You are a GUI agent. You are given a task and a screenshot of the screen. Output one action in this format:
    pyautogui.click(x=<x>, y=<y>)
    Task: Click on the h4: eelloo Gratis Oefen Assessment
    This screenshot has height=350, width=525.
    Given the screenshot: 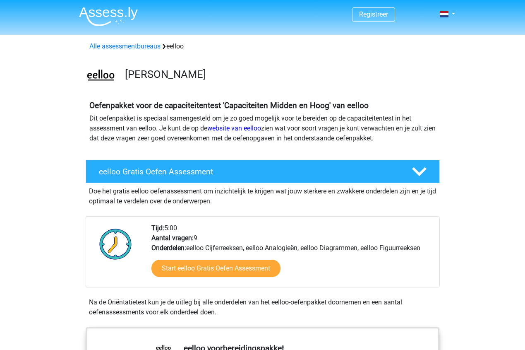 What is the action you would take?
    pyautogui.click(x=249, y=171)
    